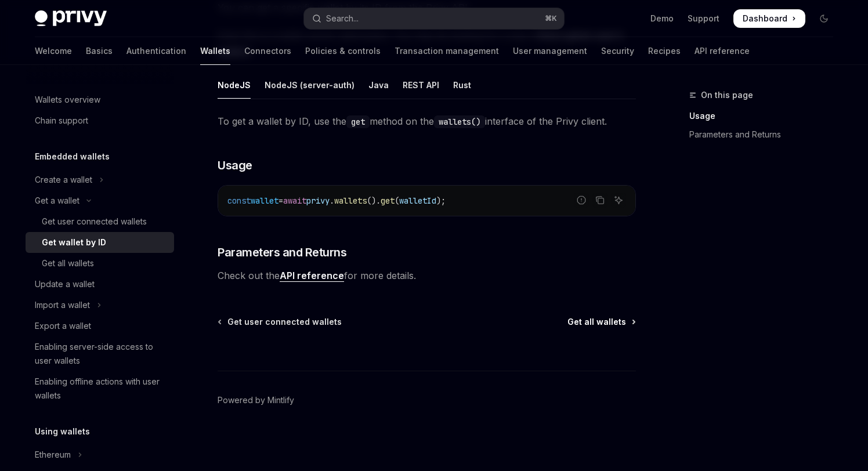  What do you see at coordinates (551, 18) in the screenshot?
I see `span: ⌘ K` at bounding box center [551, 18].